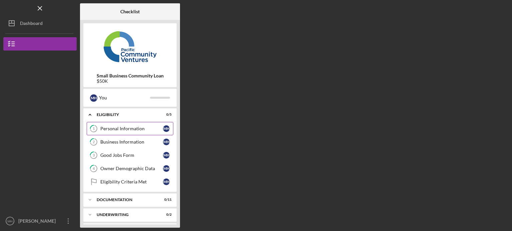 Image resolution: width=512 pixels, height=231 pixels. Describe the element at coordinates (126, 200) in the screenshot. I see `div: Documentation` at that location.